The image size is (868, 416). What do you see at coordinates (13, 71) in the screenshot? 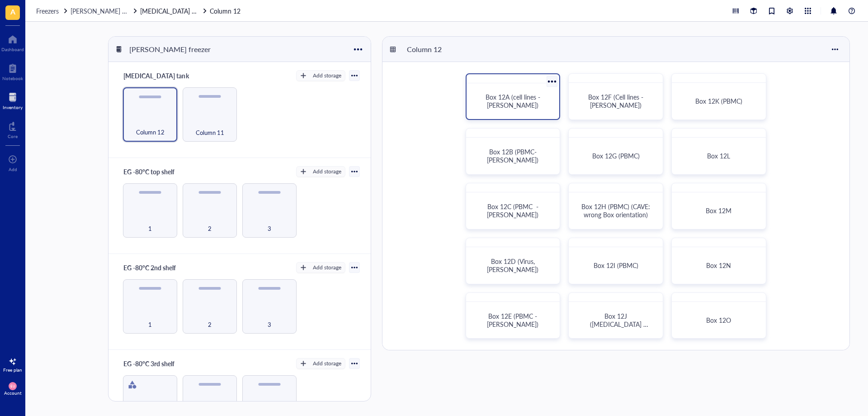
I see `a: Notebook` at bounding box center [13, 71].